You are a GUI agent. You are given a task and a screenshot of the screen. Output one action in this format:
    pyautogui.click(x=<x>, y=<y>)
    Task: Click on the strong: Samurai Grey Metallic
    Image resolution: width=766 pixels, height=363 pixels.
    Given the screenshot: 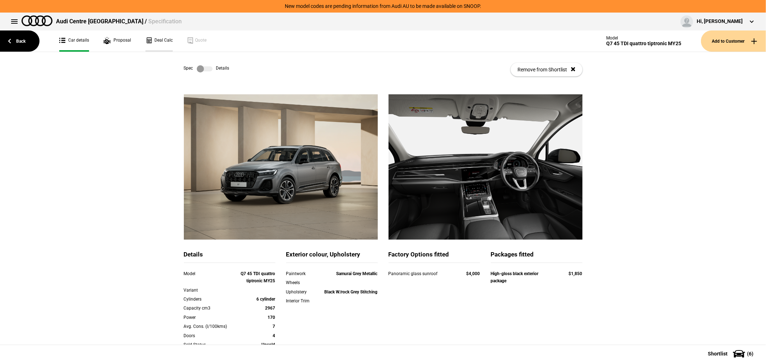 What is the action you would take?
    pyautogui.click(x=357, y=274)
    